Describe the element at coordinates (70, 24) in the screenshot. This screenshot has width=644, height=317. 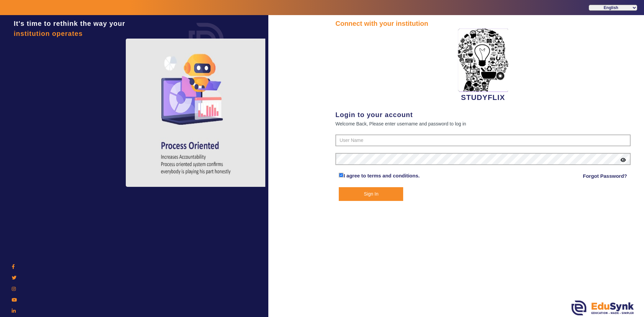
I see `span: It's time to rethink the way your` at that location.